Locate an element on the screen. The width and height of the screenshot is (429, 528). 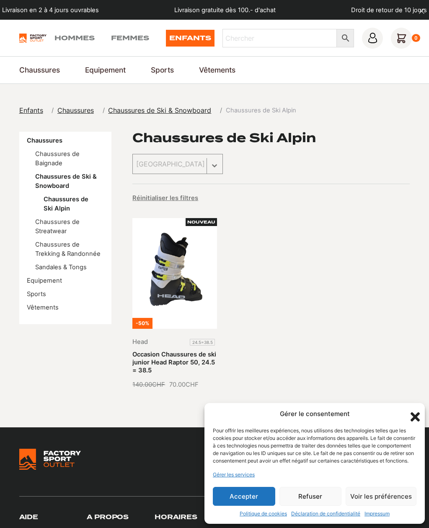
div: Pour offrir les meilleures expériences, nous utilisons des technologies telles que les cookies po... is located at coordinates (314, 446).